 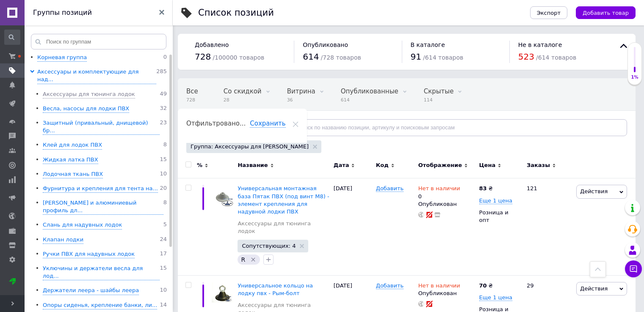 What do you see at coordinates (416, 57) in the screenshot?
I see `span: 91` at bounding box center [416, 57].